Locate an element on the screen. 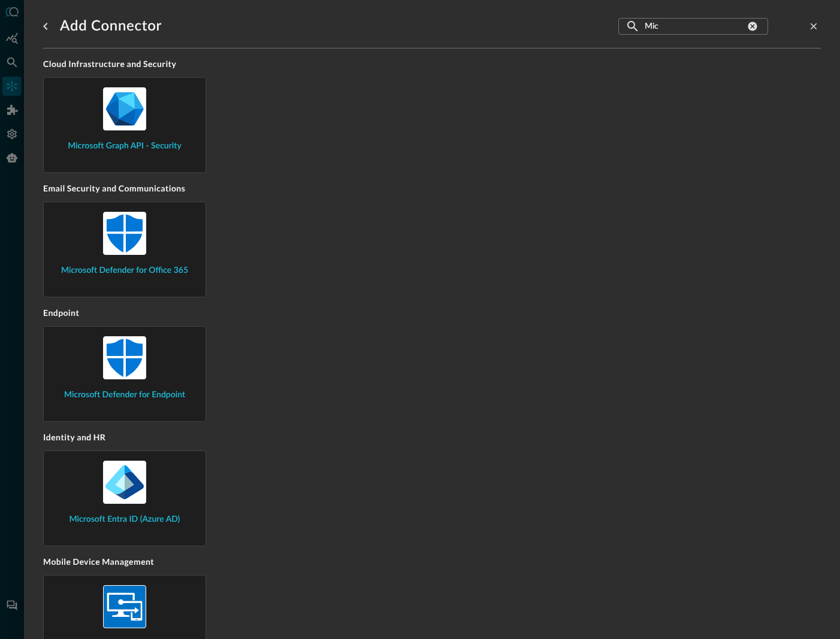 The image size is (840, 639). img: MicrosoftIntune.svg is located at coordinates (125, 607).